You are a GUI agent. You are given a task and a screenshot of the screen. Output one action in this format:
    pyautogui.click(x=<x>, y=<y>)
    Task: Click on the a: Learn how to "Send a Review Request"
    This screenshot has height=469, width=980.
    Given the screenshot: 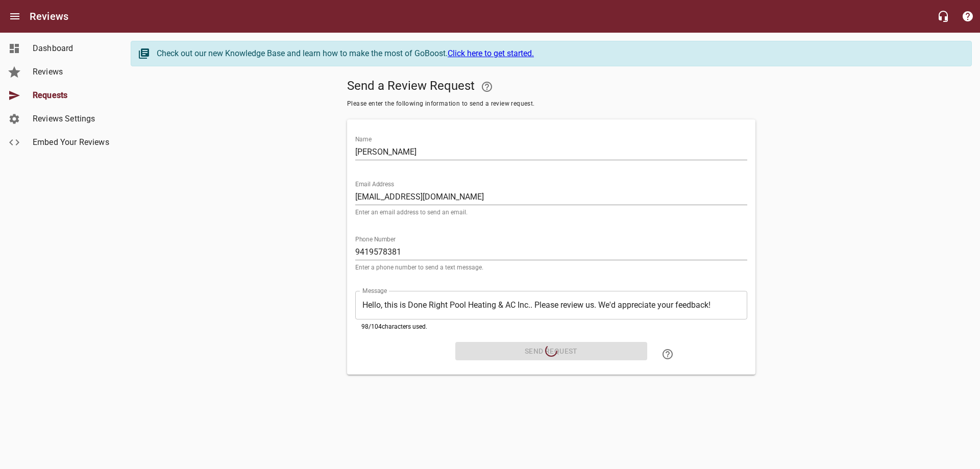 What is the action you would take?
    pyautogui.click(x=668, y=354)
    